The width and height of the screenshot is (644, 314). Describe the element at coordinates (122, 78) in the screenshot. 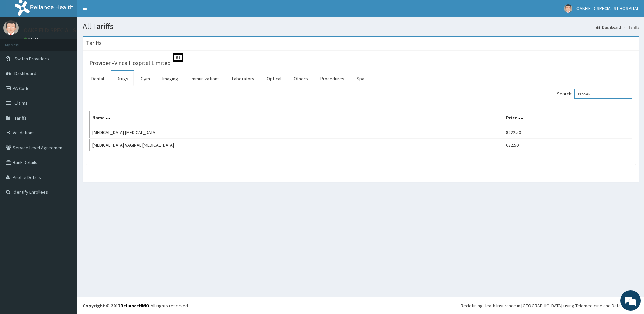

I see `a: Drugs` at that location.